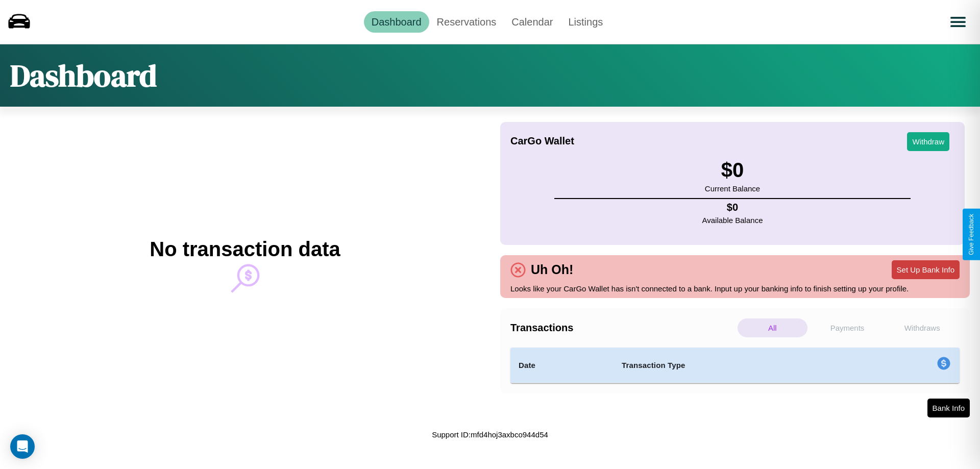  Describe the element at coordinates (928, 141) in the screenshot. I see `button: Withdraw` at that location.